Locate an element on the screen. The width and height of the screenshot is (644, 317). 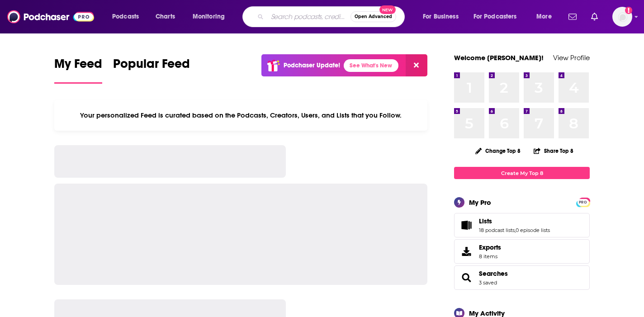
span: 8 items is located at coordinates (490, 256).